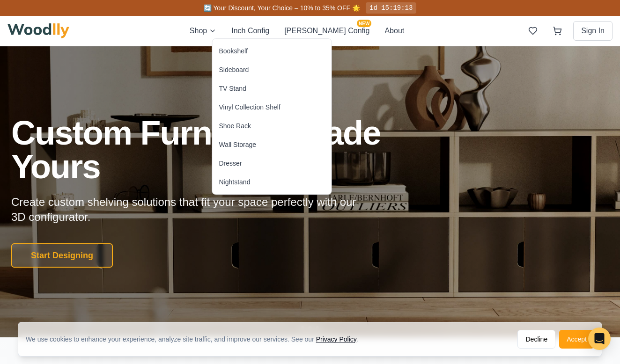 The image size is (620, 364). Describe the element at coordinates (250, 107) in the screenshot. I see `div: Vinyl Collection Shelf` at that location.